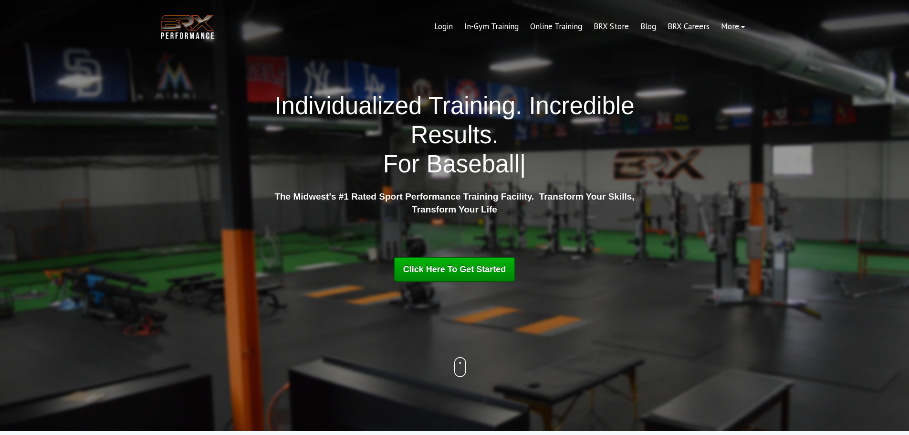 The image size is (909, 435). Describe the element at coordinates (454, 203) in the screenshot. I see `strong: The Midwest's #1 Rated Sport Performance Training Facility. Transform Your Skills, Transform Your...` at that location.